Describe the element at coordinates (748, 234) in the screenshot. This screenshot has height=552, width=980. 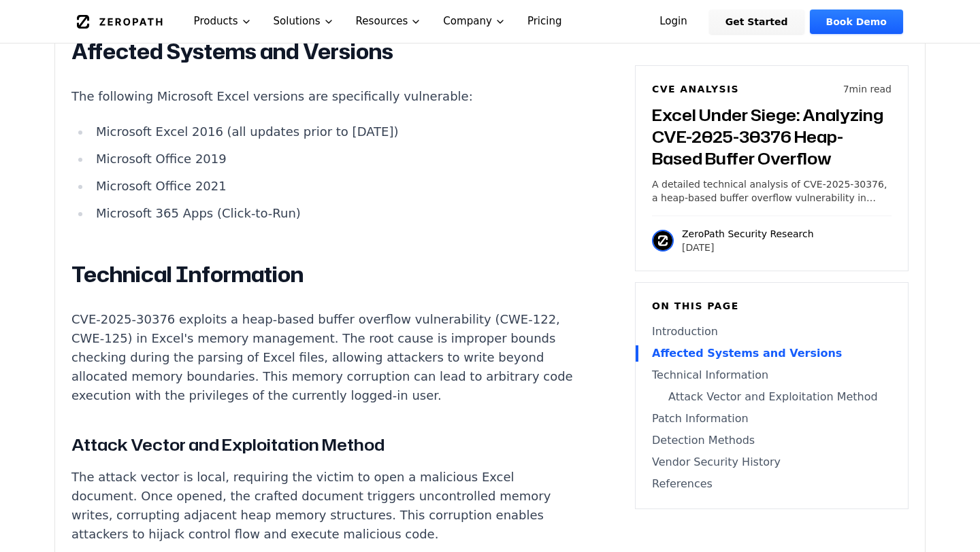
I see `p: ZeroPath Security Research` at that location.